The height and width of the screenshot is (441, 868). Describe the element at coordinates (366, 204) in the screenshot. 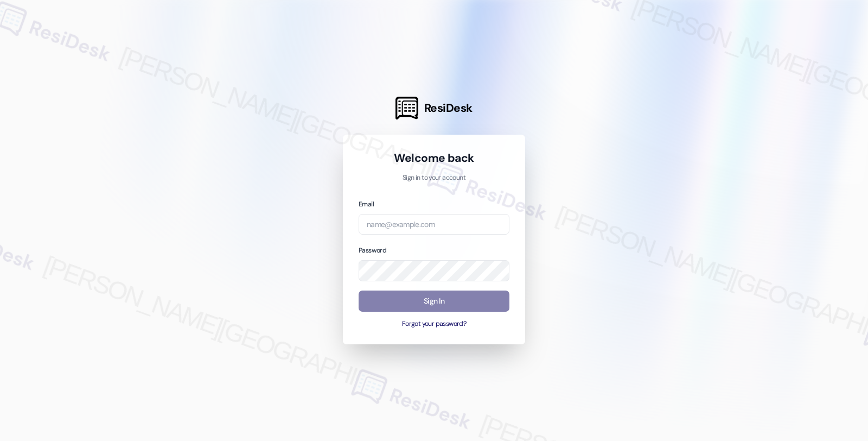

I see `label: Email` at that location.